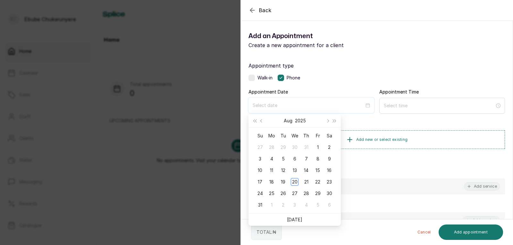 The width and height of the screenshot is (513, 245). What do you see at coordinates (295, 136) in the screenshot?
I see `th: We` at bounding box center [295, 136].